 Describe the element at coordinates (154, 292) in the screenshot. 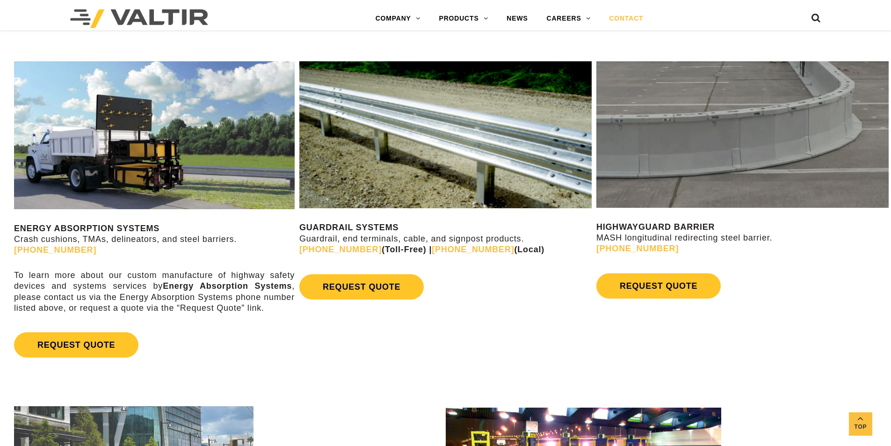

I see `p: To learn more about our custom manufacture of highway safety devices and systems services by , pl...` at that location.